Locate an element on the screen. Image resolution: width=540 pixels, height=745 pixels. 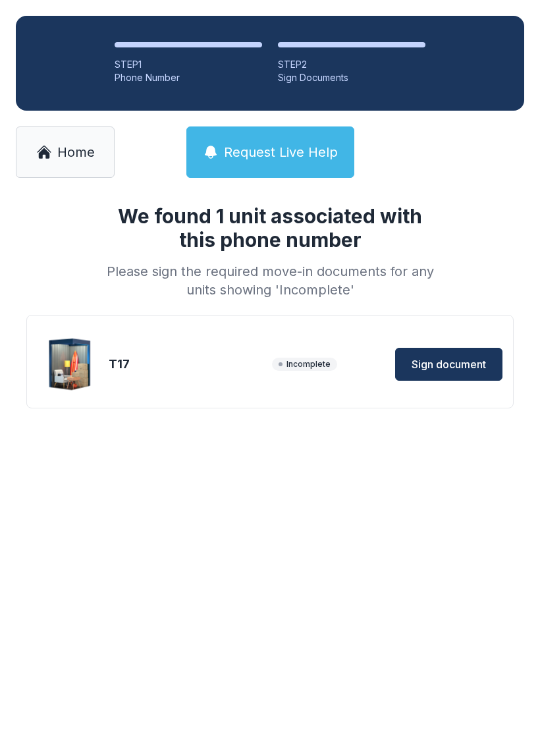
h1: We found 1 unit associated with this phone number is located at coordinates (270, 228).